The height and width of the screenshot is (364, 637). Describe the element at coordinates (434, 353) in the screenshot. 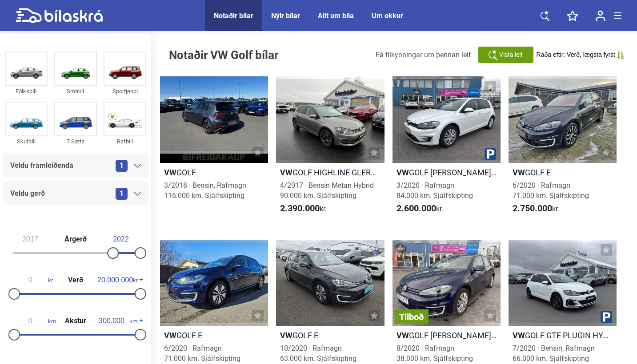

I see `span: 8/2020 · Rafmagn 38.000 km. Sjálfskipting` at that location.